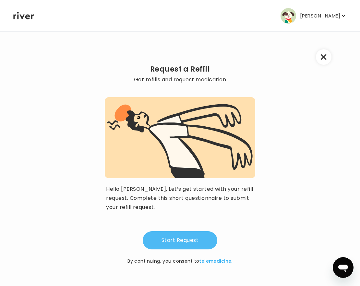  I want to click on button: Start Request, so click(180, 241).